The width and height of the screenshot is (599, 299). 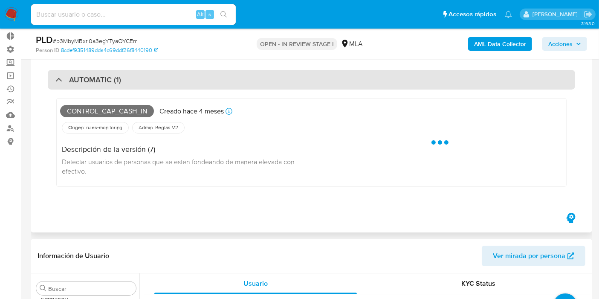 I want to click on b: AML Data Collector, so click(x=500, y=44).